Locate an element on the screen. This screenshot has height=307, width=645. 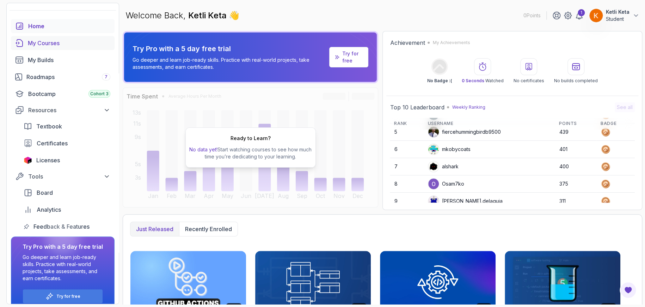
button: See all is located at coordinates (625, 107).